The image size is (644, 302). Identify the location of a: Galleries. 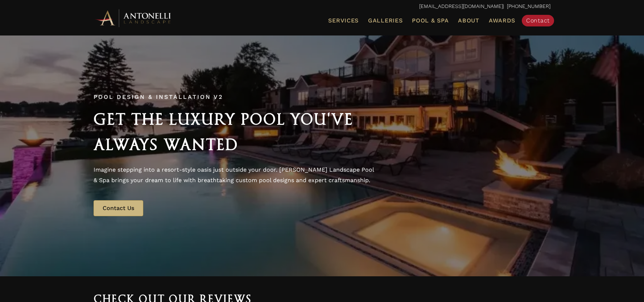
(385, 21).